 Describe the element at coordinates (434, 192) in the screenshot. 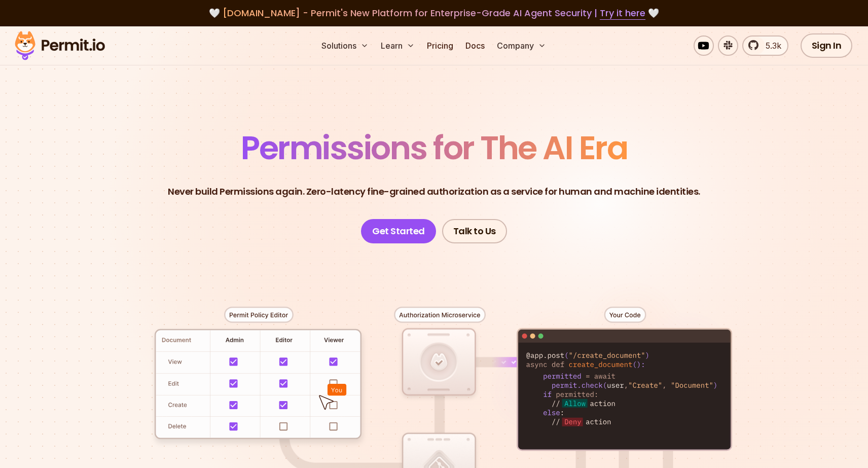

I see `p: Never build Permissions again. Zero-latency fine-grained authorization as a service for human and...` at that location.